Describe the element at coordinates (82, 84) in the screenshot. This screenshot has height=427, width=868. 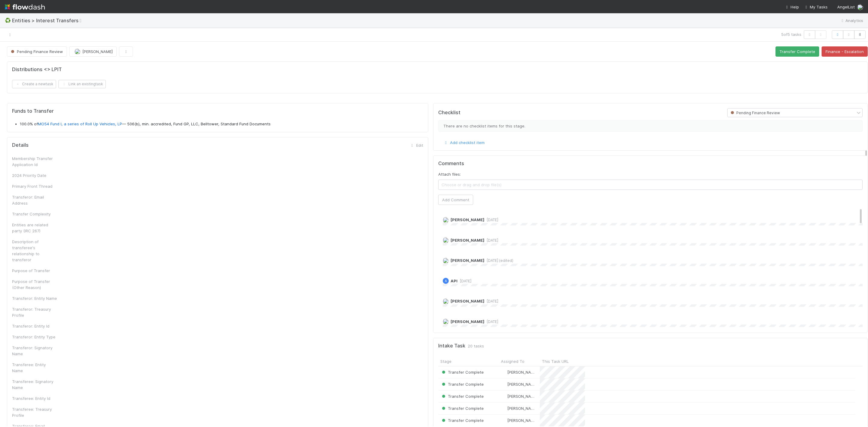
I see `button: Link an existingtask` at that location.